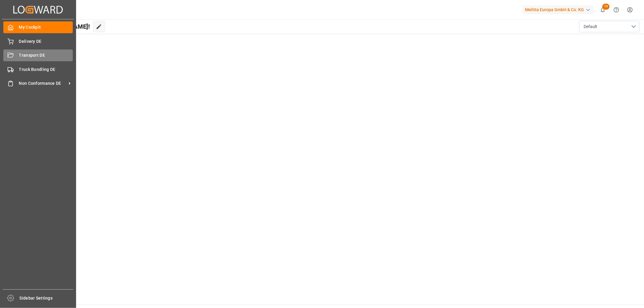 The height and width of the screenshot is (308, 644). I want to click on span: My Cockpit, so click(46, 27).